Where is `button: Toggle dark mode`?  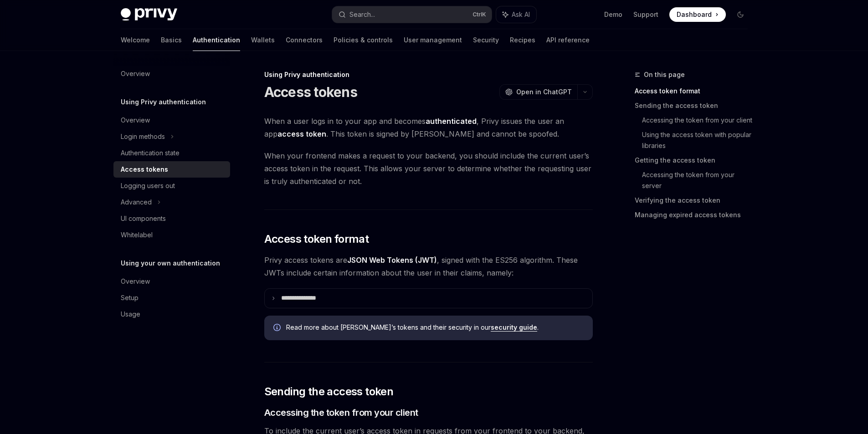
button: Toggle dark mode is located at coordinates (740, 14).